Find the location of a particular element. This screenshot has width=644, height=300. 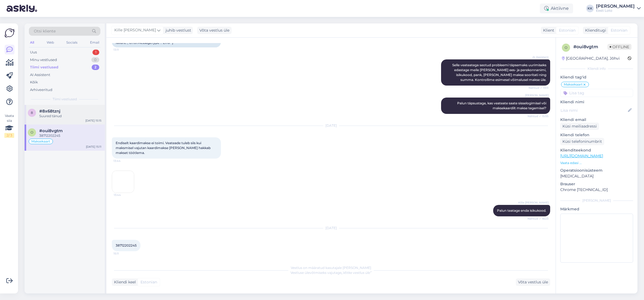

div: 0 is located at coordinates (95, 60).